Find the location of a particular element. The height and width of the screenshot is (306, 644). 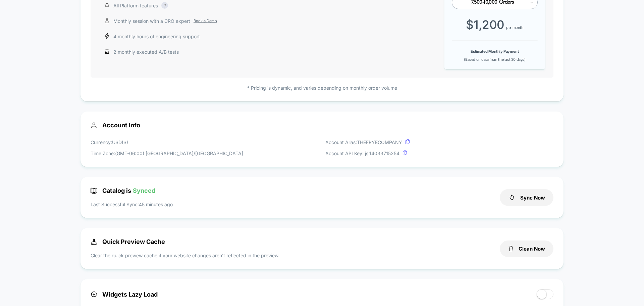

span: Synced is located at coordinates (144, 190).